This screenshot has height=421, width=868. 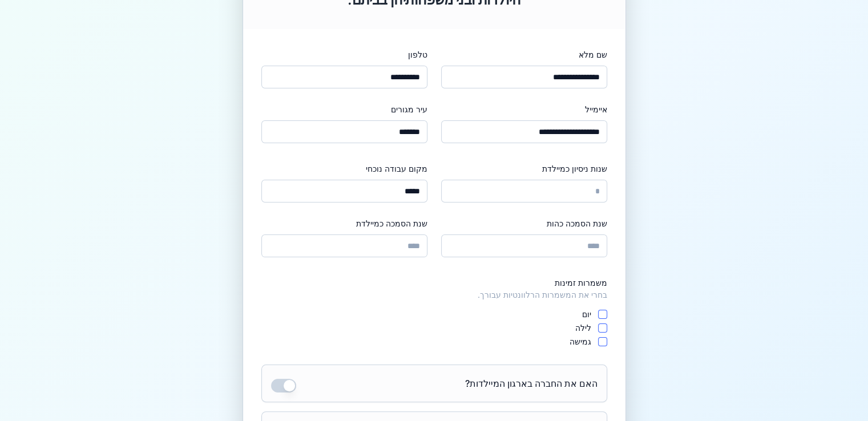 I want to click on font: האם את החברה בארגון המיילדות?, so click(x=531, y=383).